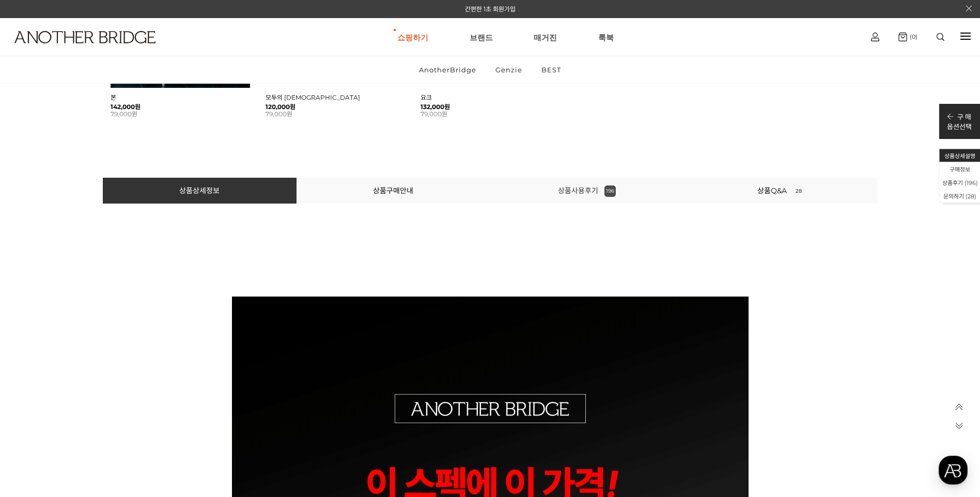 The height and width of the screenshot is (497, 980). What do you see at coordinates (85, 37) in the screenshot?
I see `img: logo` at bounding box center [85, 37].